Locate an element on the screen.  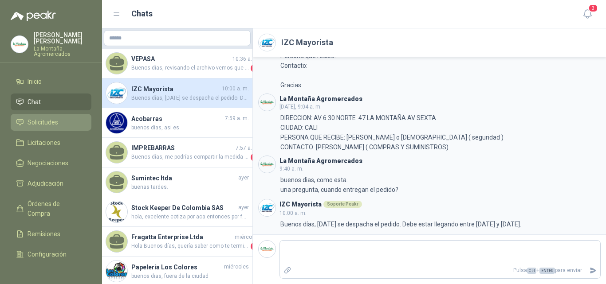
span: buenas tardes. is located at coordinates (190, 187).